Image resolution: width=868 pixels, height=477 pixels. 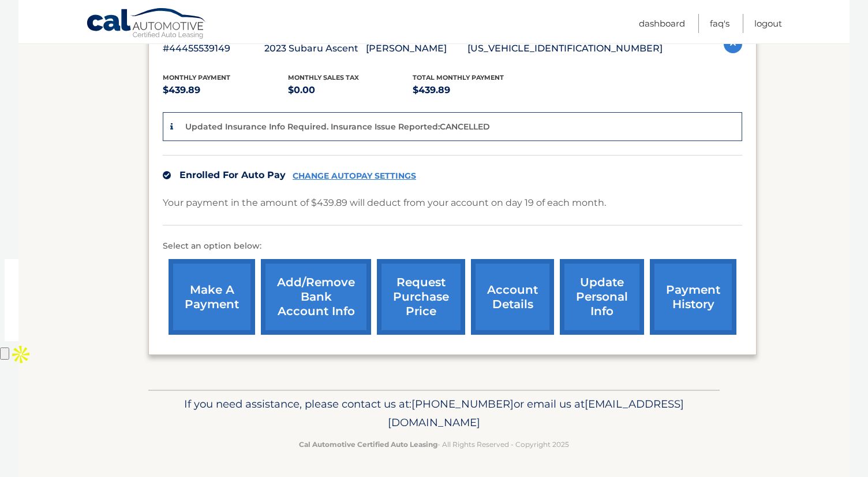 I want to click on p: Updated Insurance Info Required. Insurance Issue Reported:CANCELLED, so click(x=338, y=127).